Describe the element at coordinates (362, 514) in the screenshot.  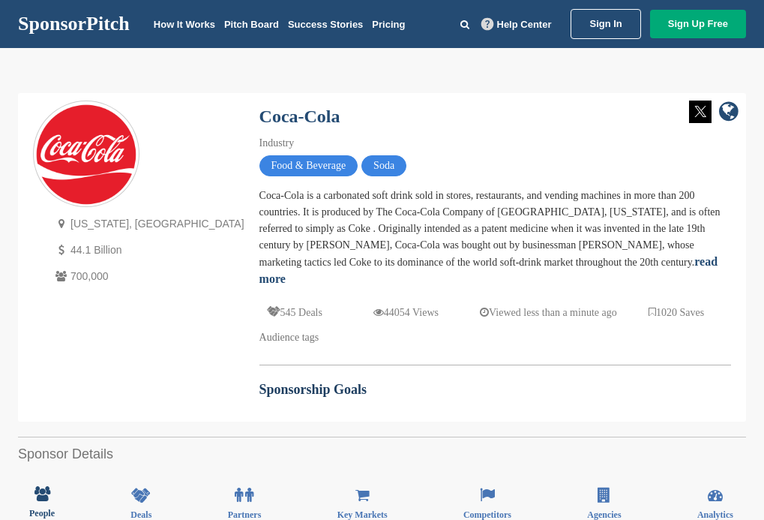
I see `span: Key Markets` at that location.